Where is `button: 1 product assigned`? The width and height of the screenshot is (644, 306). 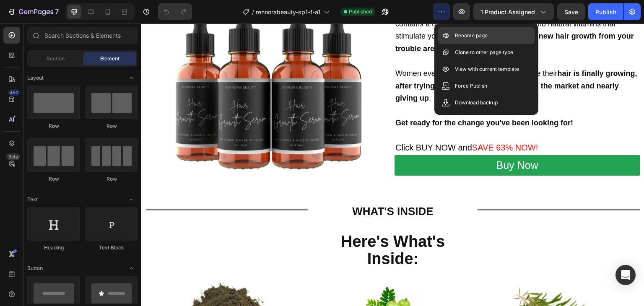
button: 1 product assigned is located at coordinates (514, 12).